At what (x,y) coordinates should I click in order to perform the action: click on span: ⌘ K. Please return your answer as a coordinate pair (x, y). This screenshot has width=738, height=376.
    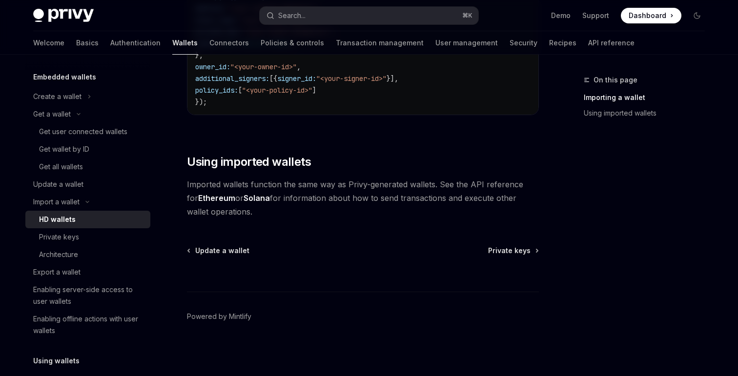
    Looking at the image, I should click on (467, 16).